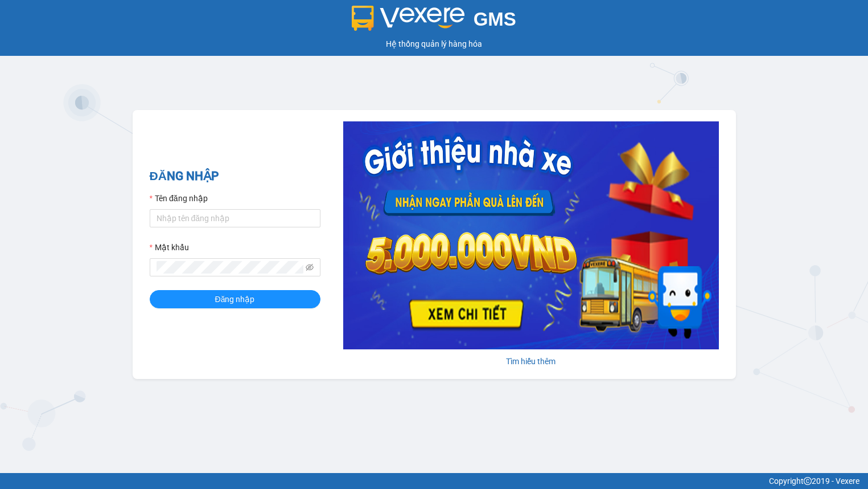  What do you see at coordinates (178, 198) in the screenshot?
I see `label: Tên đăng nhập` at bounding box center [178, 198].